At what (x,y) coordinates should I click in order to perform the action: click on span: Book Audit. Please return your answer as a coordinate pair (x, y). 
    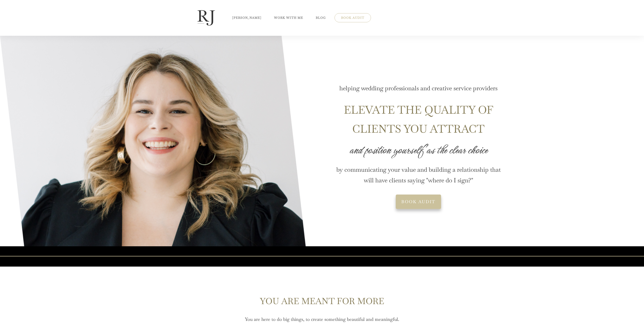
    Looking at the image, I should click on (418, 201).